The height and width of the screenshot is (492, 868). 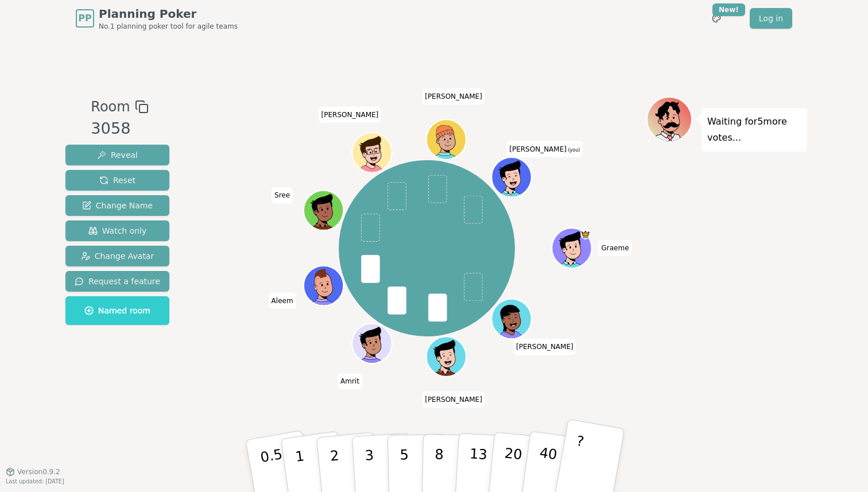 What do you see at coordinates (755, 130) in the screenshot?
I see `p: Waiting for 5 more votes...` at bounding box center [755, 130].